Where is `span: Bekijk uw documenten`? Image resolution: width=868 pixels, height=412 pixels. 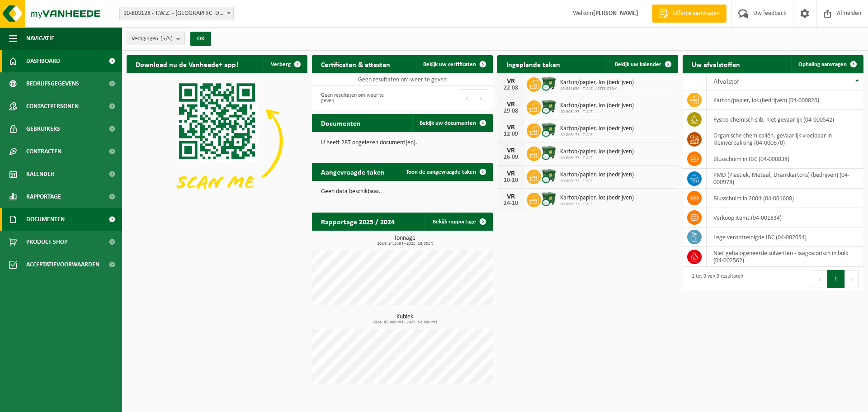 span: Bekijk uw documenten is located at coordinates (447, 123).